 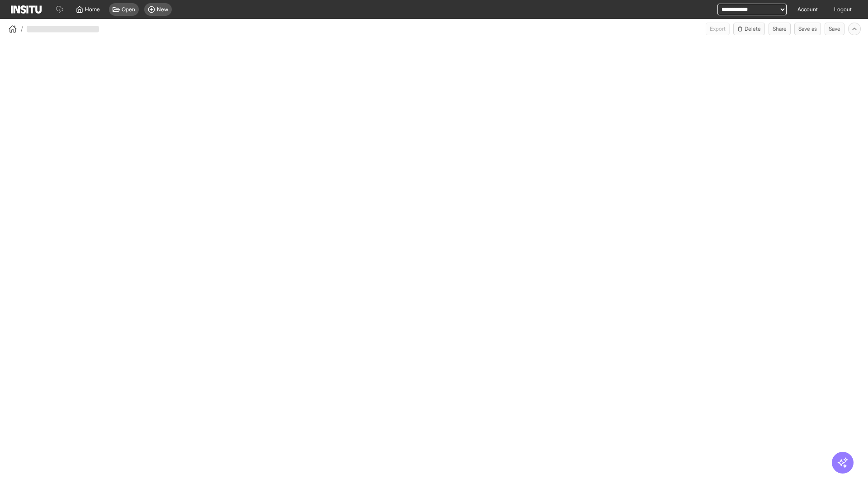 I want to click on button: Save as, so click(x=808, y=29).